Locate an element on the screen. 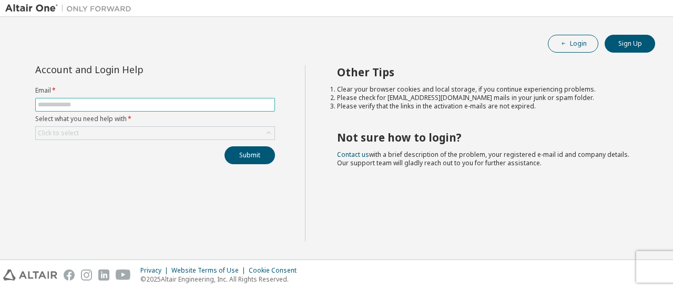  div: Account and Login Help is located at coordinates (131, 69).